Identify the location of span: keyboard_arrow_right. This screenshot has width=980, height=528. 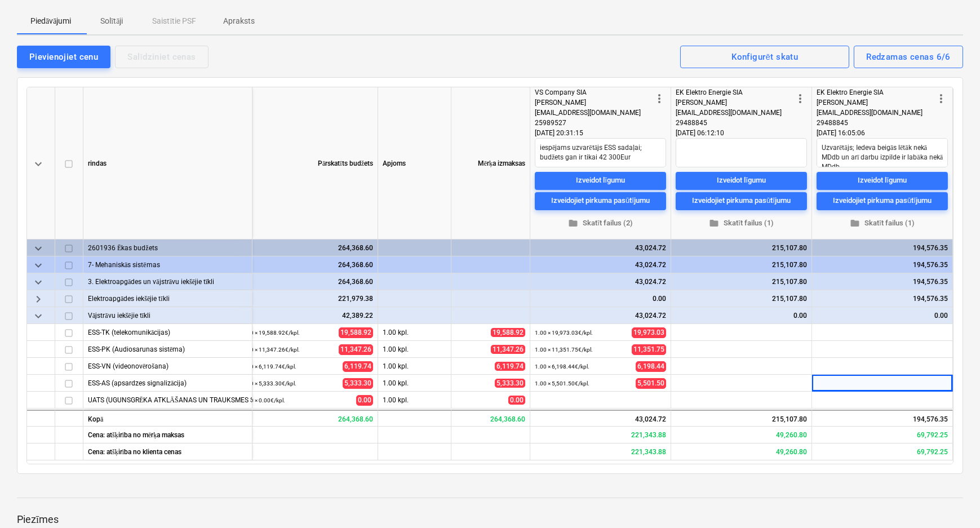
(39, 299).